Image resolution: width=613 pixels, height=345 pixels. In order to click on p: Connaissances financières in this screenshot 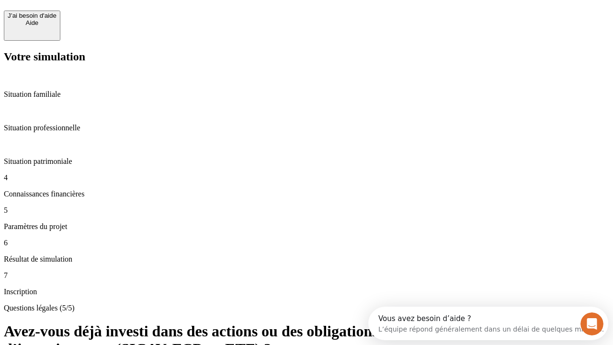, I will do `click(307, 194)`.